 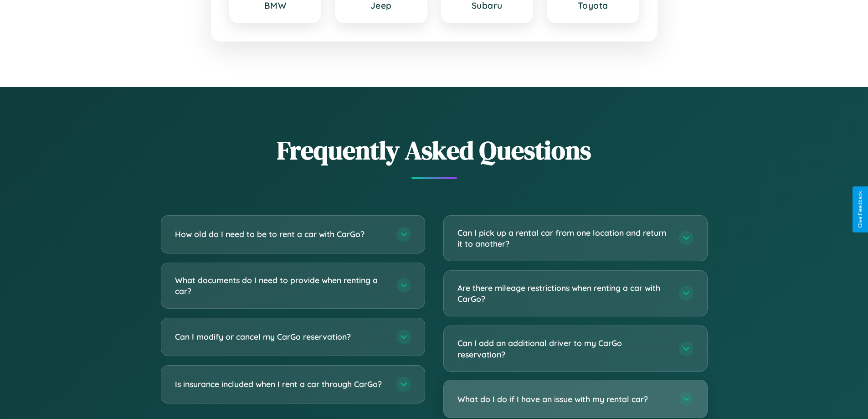 I want to click on div: Give Feedback, so click(x=861, y=209).